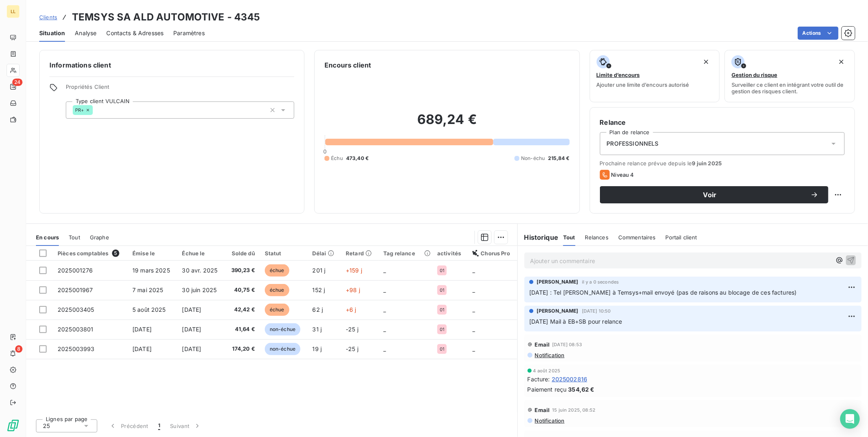  What do you see at coordinates (722, 122) in the screenshot?
I see `h6: Relance` at bounding box center [722, 122].